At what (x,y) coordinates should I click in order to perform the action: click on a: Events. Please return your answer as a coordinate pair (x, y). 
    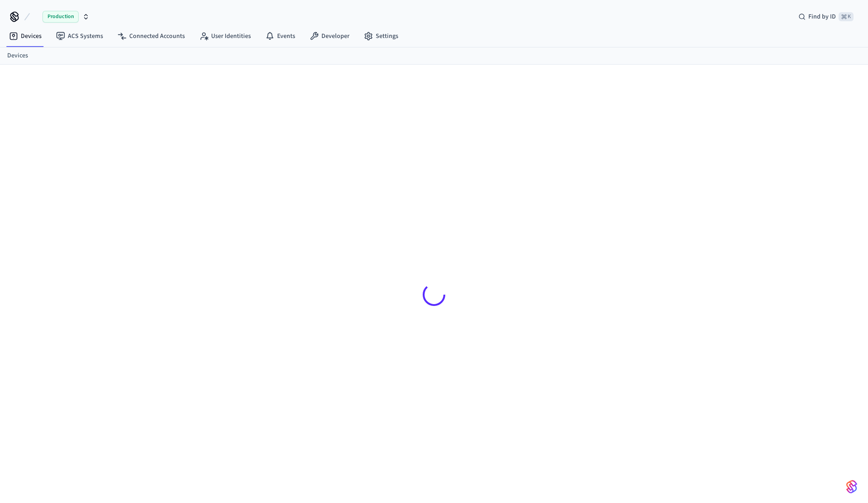
    Looking at the image, I should click on (280, 36).